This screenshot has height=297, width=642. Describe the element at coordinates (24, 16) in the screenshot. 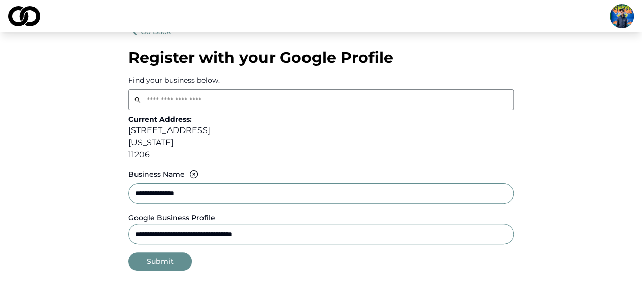

I see `img: logo` at that location.